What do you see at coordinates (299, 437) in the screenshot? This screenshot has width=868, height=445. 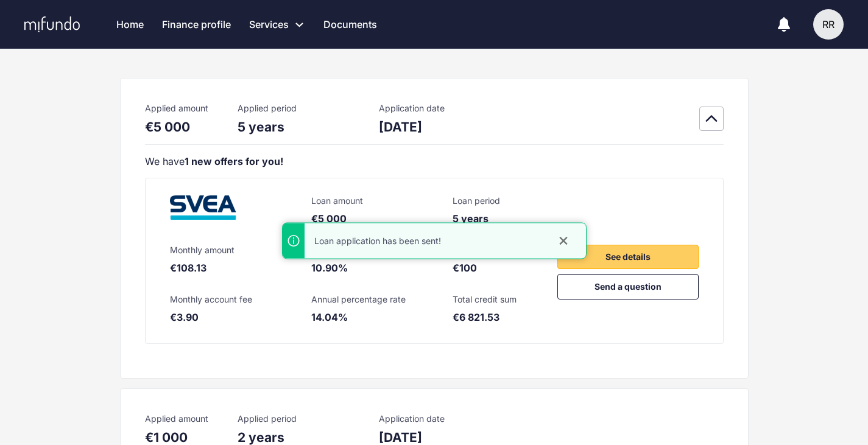 I see `div: 2 years` at bounding box center [299, 437].